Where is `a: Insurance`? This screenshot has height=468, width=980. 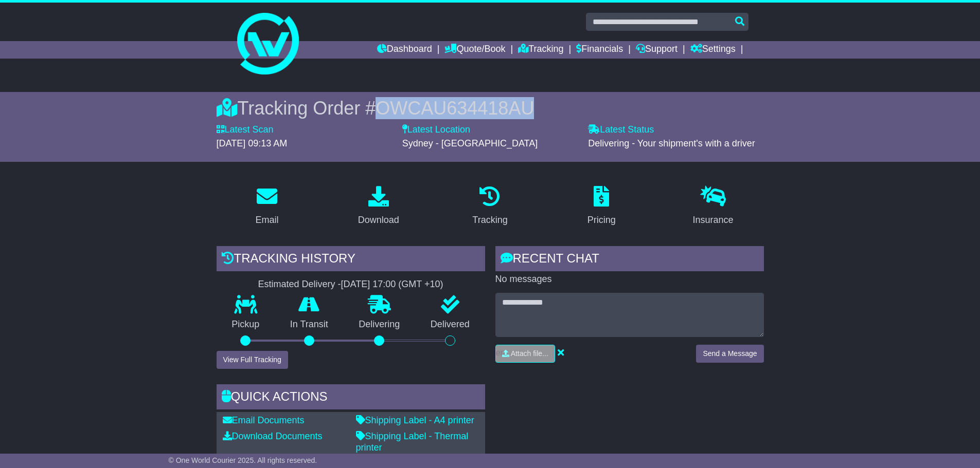
a: Insurance is located at coordinates (713, 207).